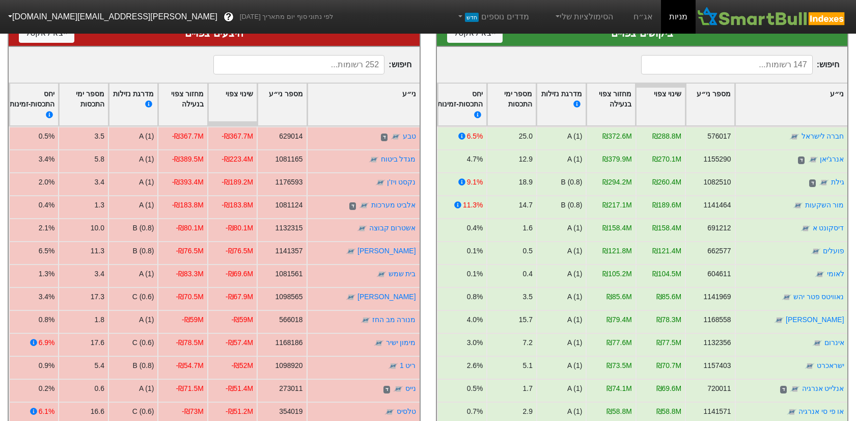 This screenshot has width=856, height=421. What do you see at coordinates (189, 365) in the screenshot?
I see `div: -₪54.7M` at bounding box center [189, 365].